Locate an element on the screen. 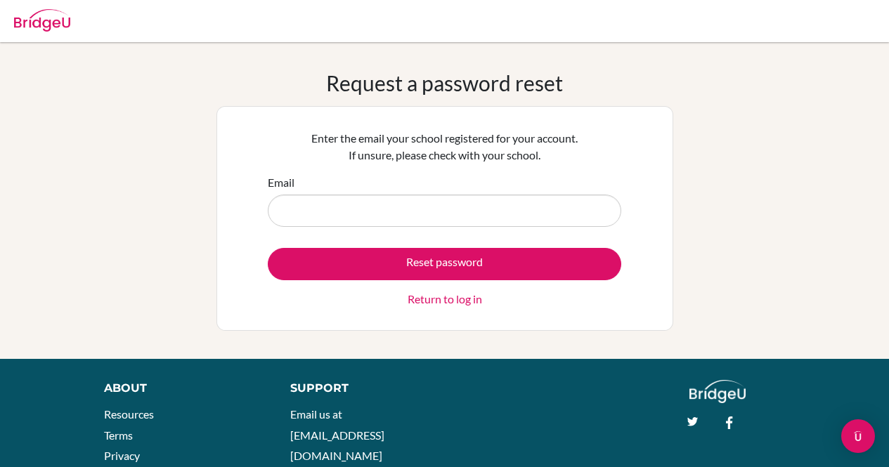  label: Email is located at coordinates (281, 183).